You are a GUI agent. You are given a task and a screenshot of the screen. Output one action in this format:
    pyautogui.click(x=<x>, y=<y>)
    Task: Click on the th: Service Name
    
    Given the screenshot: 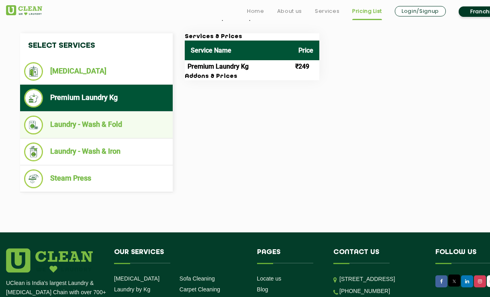 What is the action you would take?
    pyautogui.click(x=239, y=50)
    